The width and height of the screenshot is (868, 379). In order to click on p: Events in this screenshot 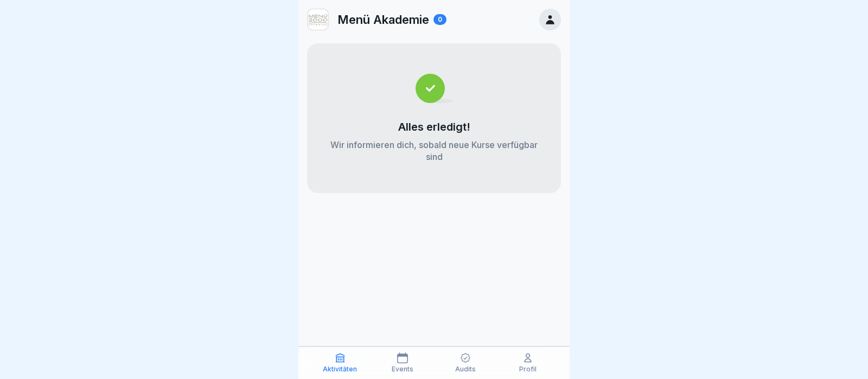, I will do `click(403, 369)`.